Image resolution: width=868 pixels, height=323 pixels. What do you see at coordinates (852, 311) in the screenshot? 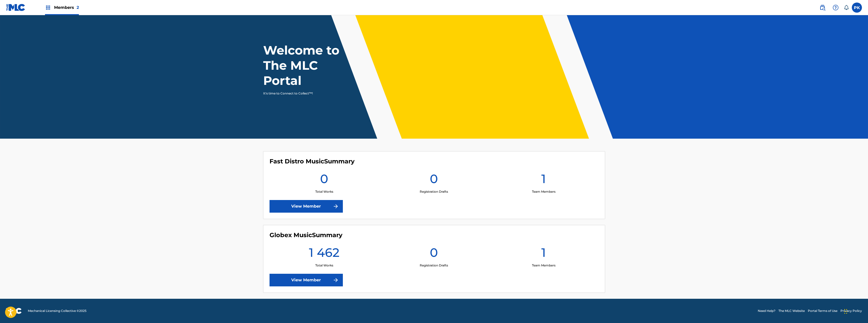
I see `a: Privacy Policy` at bounding box center [852, 311].